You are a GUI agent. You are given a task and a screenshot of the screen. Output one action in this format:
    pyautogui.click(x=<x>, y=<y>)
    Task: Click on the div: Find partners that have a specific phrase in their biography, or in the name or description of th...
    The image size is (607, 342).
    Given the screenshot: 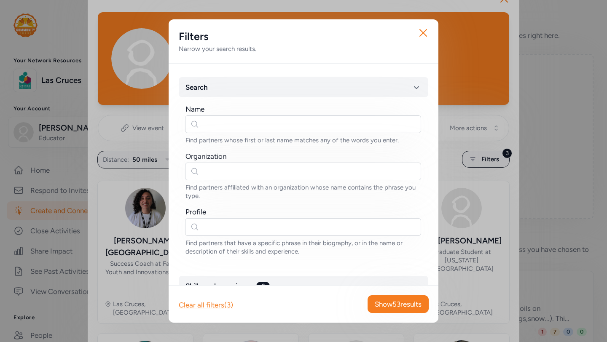 What is the action you would take?
    pyautogui.click(x=303, y=247)
    